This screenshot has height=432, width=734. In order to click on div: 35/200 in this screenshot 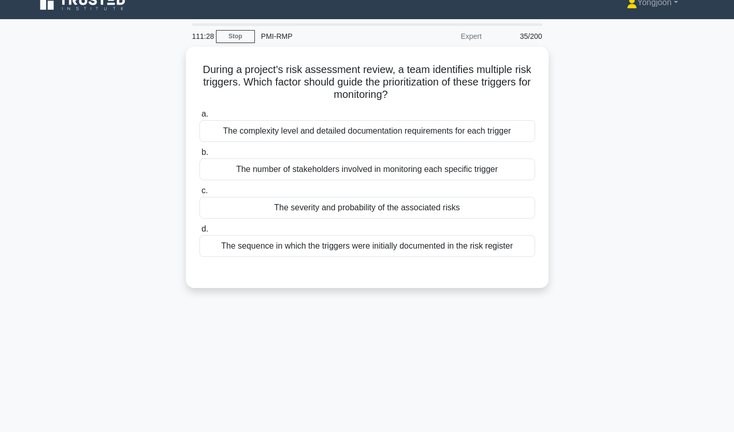, I will do `click(518, 36)`.